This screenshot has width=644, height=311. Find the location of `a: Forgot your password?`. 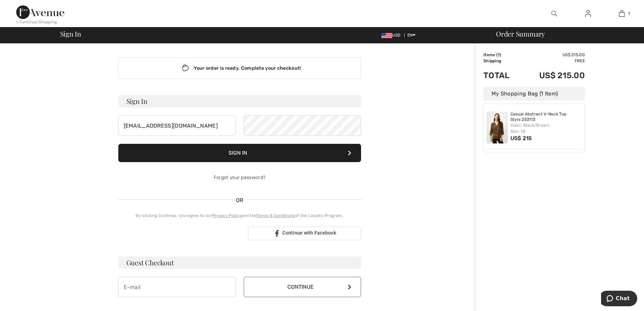

a: Forgot your password? is located at coordinates (240, 178).